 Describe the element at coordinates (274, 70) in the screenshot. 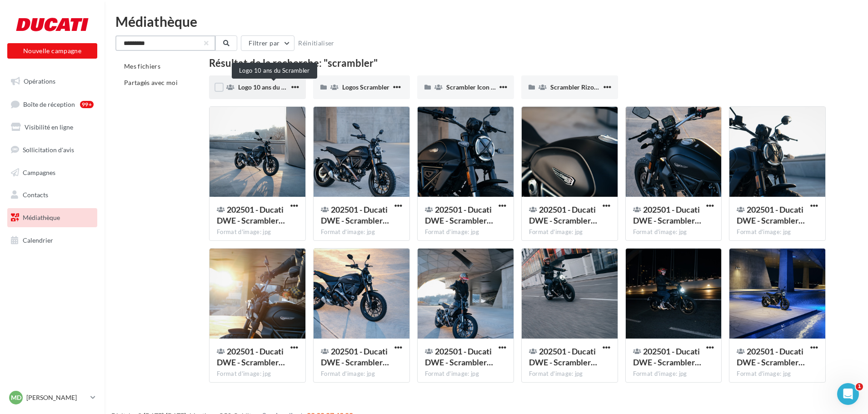

I see `div: Logo 10 ans du Scrambler` at that location.